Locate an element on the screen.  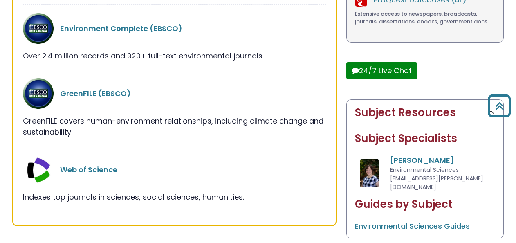
div: Extensive access to newspapers, broadcasts, journals, dissertations, ebooks, government docs. is located at coordinates (425, 18).